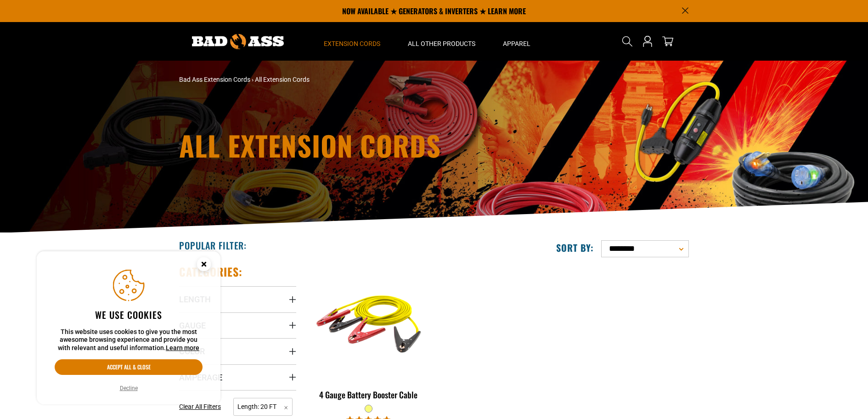 The height and width of the screenshot is (419, 868). What do you see at coordinates (627, 42) in the screenshot?
I see `summary: Search` at bounding box center [627, 42].